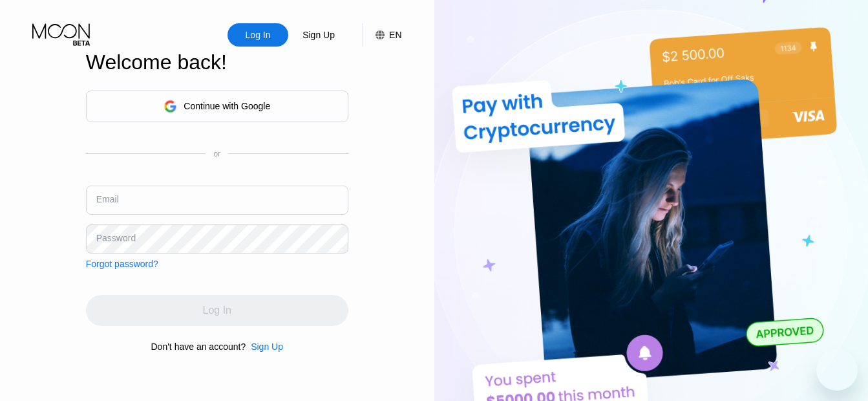  Describe the element at coordinates (107, 199) in the screenshot. I see `div: Email` at that location.